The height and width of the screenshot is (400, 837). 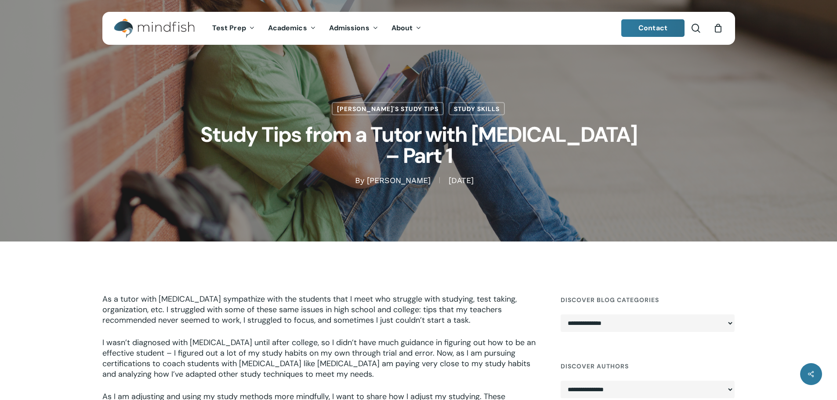 I want to click on a: About, so click(x=406, y=28).